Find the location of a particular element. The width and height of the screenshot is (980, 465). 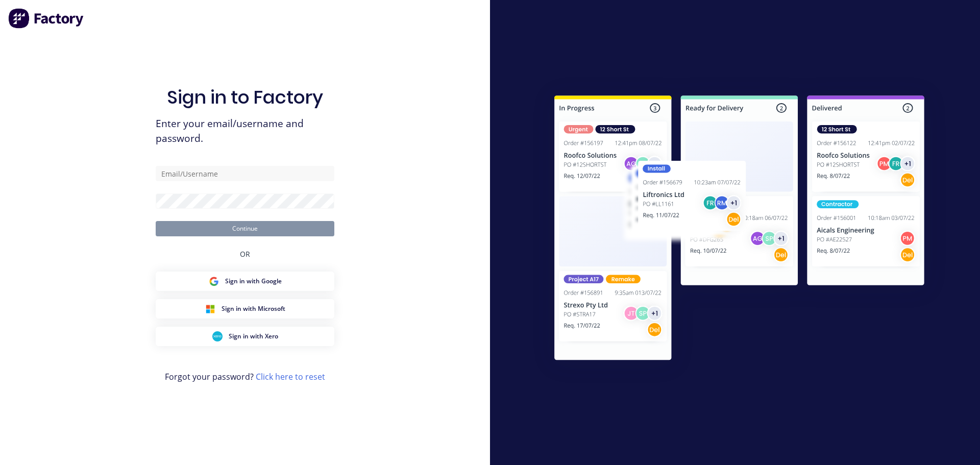

button: Xero Sign inSign in with Xero is located at coordinates (245, 336).